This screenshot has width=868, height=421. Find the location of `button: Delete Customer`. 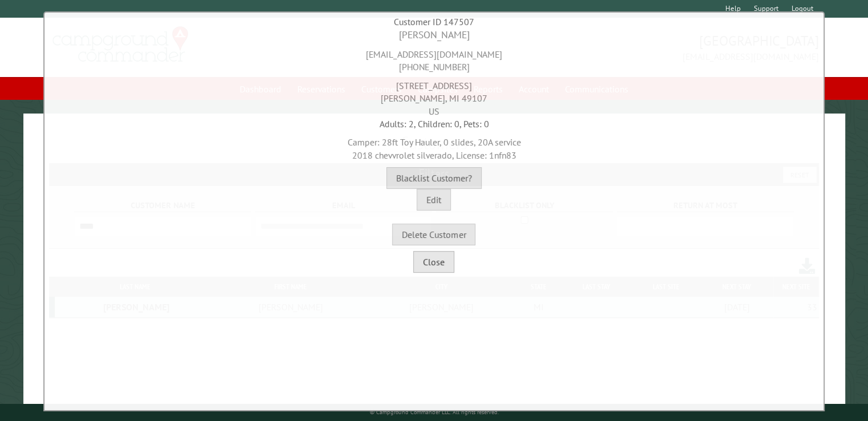

button: Delete Customer is located at coordinates (434, 234).